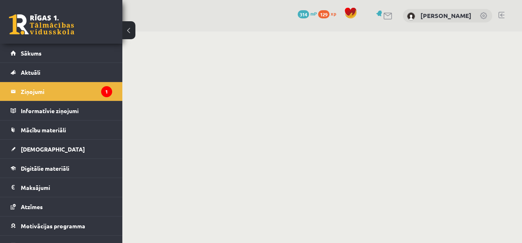 This screenshot has width=522, height=243. What do you see at coordinates (53, 226) in the screenshot?
I see `span: Motivācijas programma` at bounding box center [53, 226].